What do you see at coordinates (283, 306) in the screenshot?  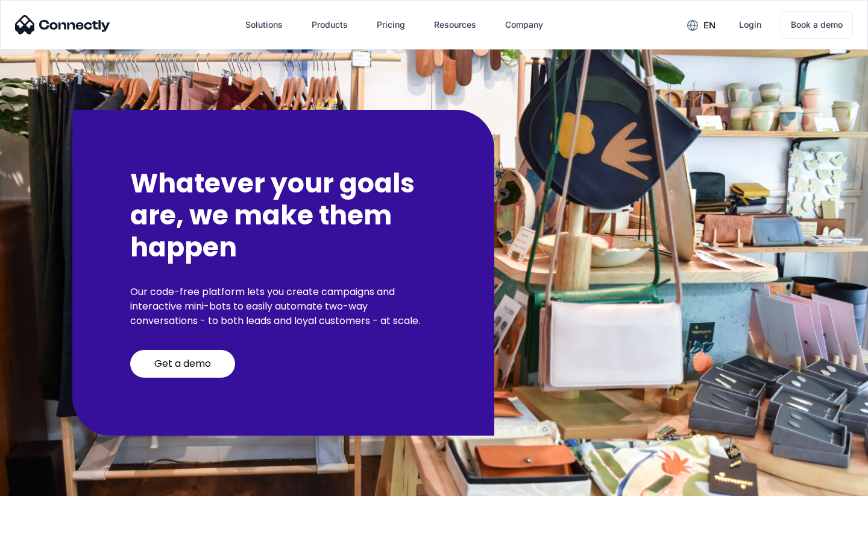 I see `p: Our code-free platform lets you create campaigns and interactive mini-bots to easily automate two...` at bounding box center [283, 306].